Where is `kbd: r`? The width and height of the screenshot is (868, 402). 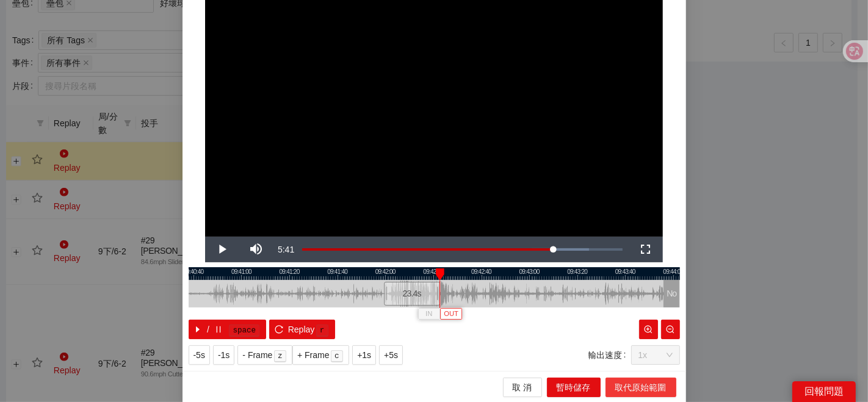
kbd: r is located at coordinates (322, 330).